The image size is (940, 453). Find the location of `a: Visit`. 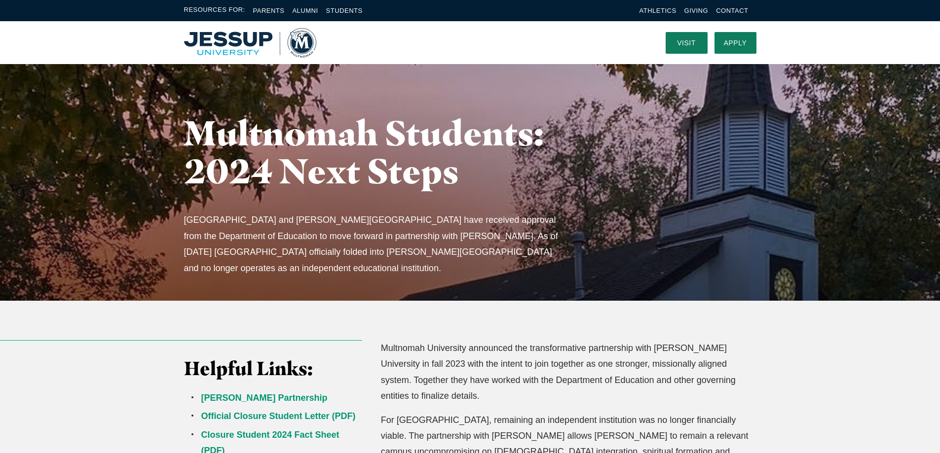

a: Visit is located at coordinates (686, 43).